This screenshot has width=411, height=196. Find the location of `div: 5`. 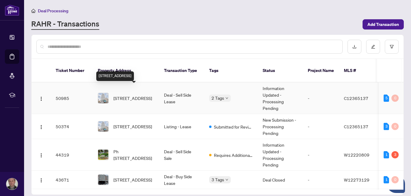

div: 5 is located at coordinates (387, 98).